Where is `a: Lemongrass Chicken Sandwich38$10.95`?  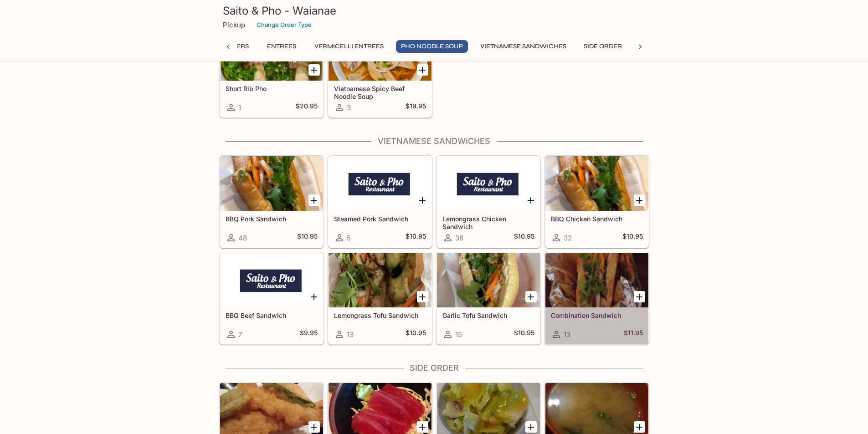
a: Lemongrass Chicken Sandwich38$10.95 is located at coordinates (489, 201).